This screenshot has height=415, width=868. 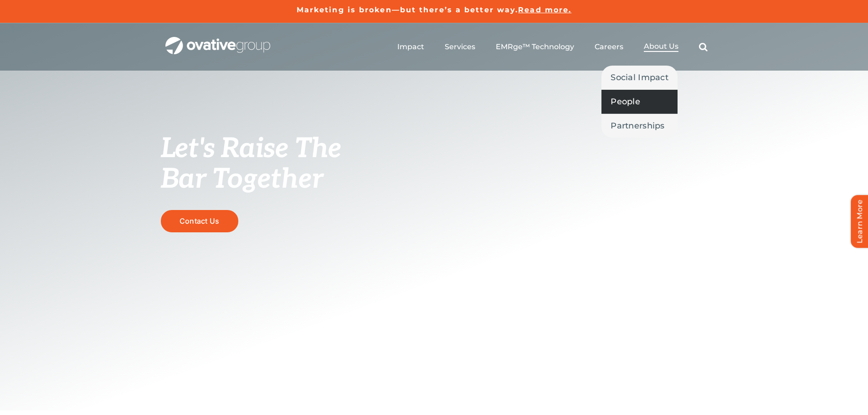 I want to click on nav: Menu, so click(x=552, y=47).